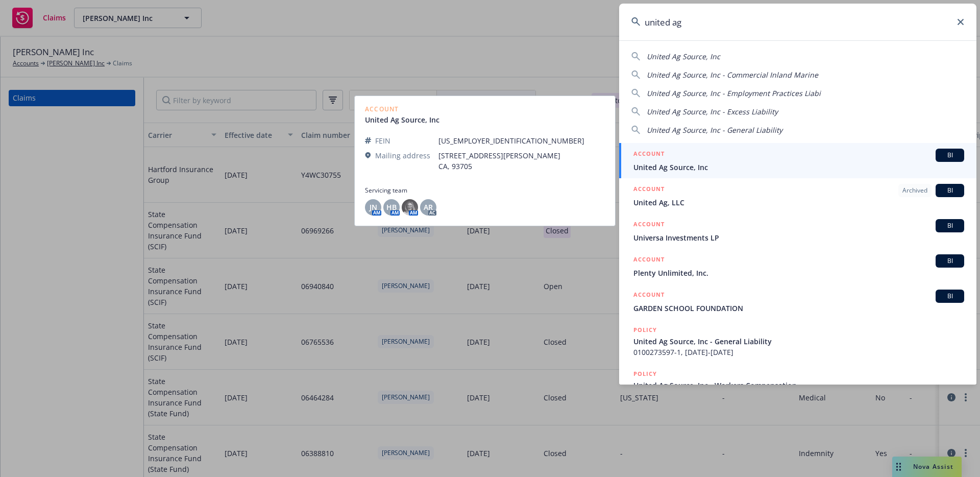  I want to click on span: United Ag Source, Inc - Excess Liability, so click(712, 112).